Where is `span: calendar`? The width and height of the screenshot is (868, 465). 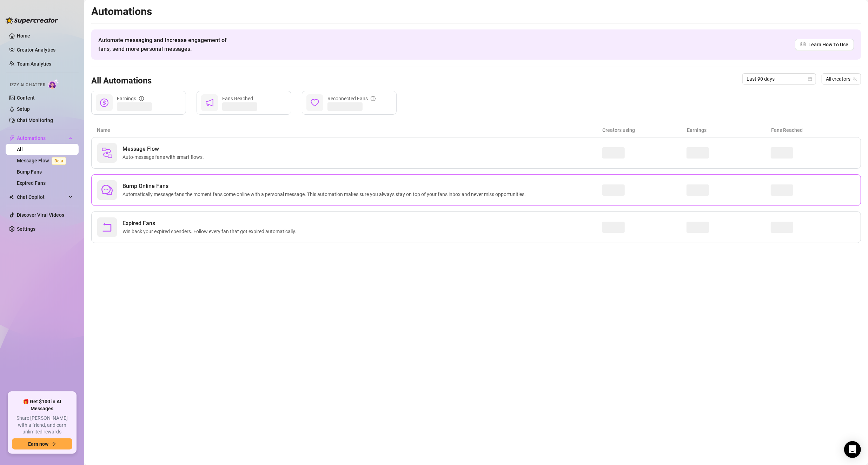 span: calendar is located at coordinates (810, 79).